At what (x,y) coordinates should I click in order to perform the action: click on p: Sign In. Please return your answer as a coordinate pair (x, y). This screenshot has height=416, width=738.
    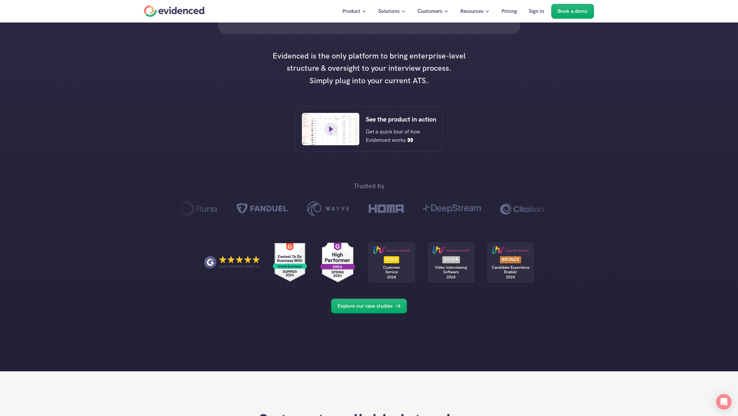
    Looking at the image, I should click on (536, 11).